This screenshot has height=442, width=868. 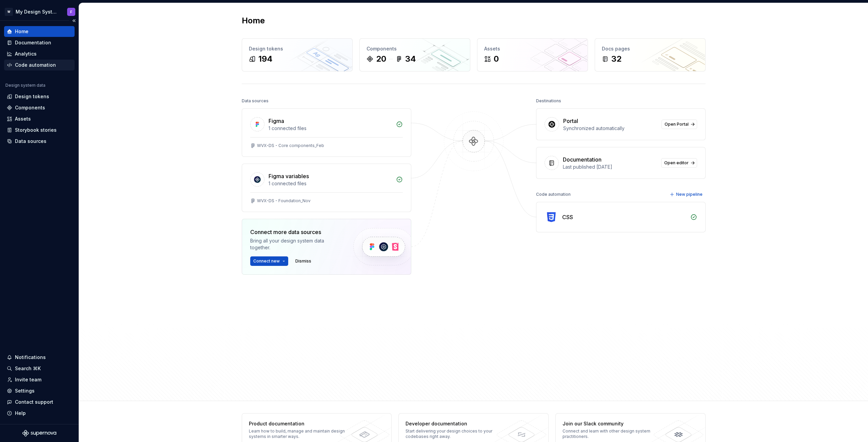 What do you see at coordinates (26, 54) in the screenshot?
I see `div: Analytics` at bounding box center [26, 54].